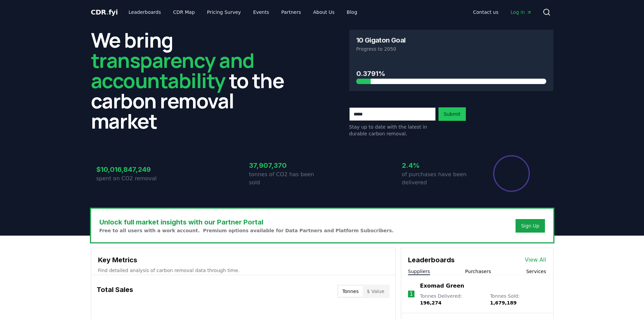  I want to click on h3: 10 Gigaton Goal, so click(381, 40).